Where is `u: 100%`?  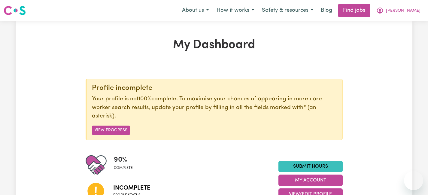 u: 100% is located at coordinates (145, 99).